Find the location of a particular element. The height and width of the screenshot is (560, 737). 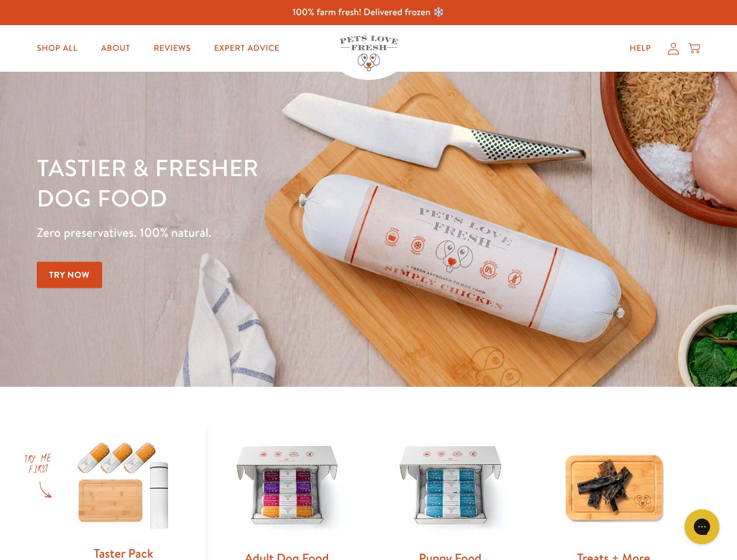

a: Shop All is located at coordinates (57, 48).